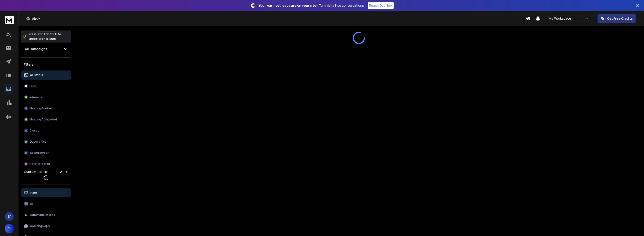 The image size is (644, 236). I want to click on p: – Turn visits into conversations, so click(311, 5).